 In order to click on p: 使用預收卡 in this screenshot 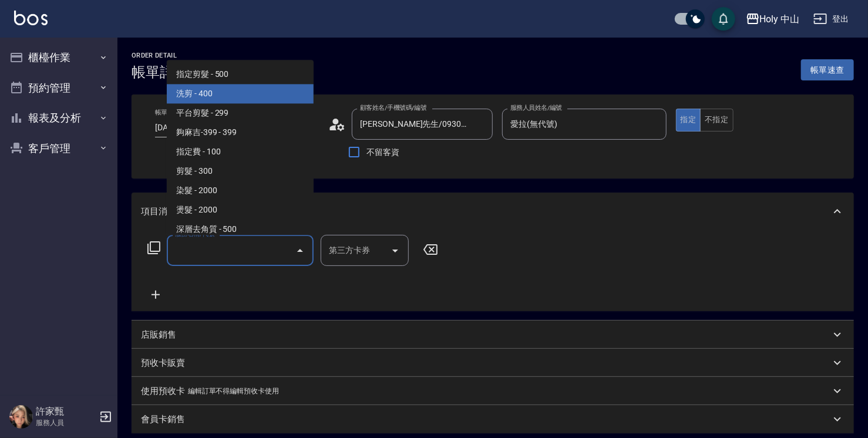, I will do `click(163, 391)`.